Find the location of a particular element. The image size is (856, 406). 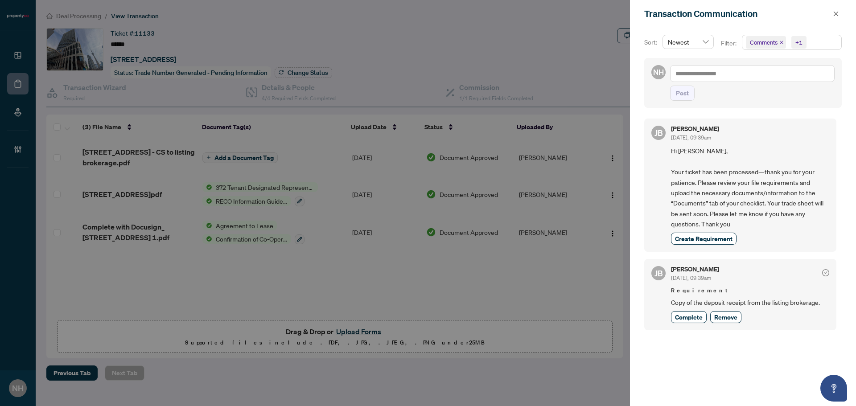

div: Transaction Communication is located at coordinates (737, 14).